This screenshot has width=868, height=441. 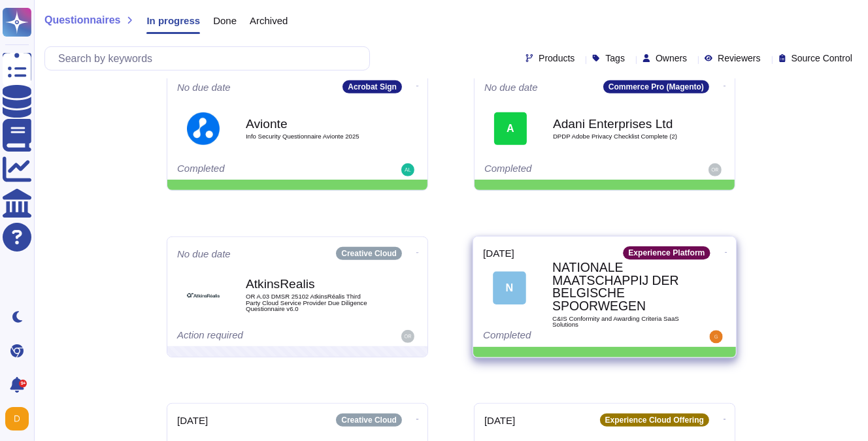 What do you see at coordinates (665, 253) in the screenshot?
I see `div: Experience Platform` at bounding box center [665, 253].